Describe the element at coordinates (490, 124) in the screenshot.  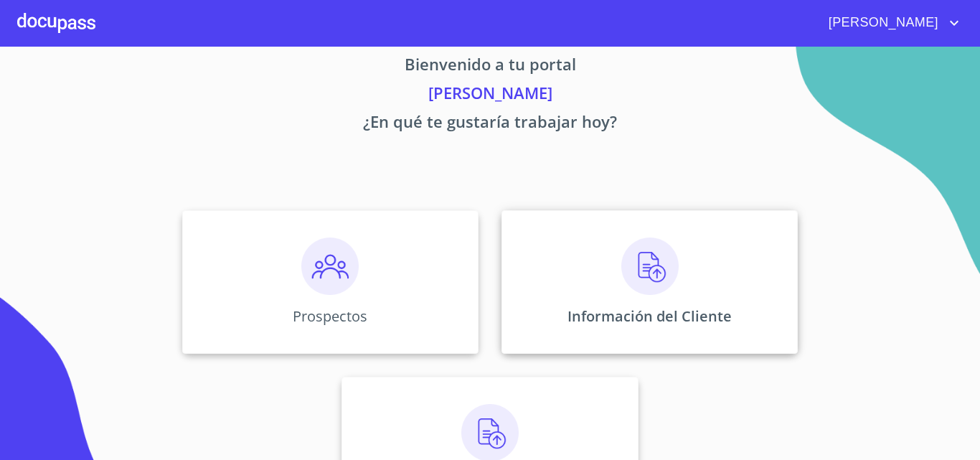
I see `p: ¿En qué te gustaría trabajar hoy?` at that location.